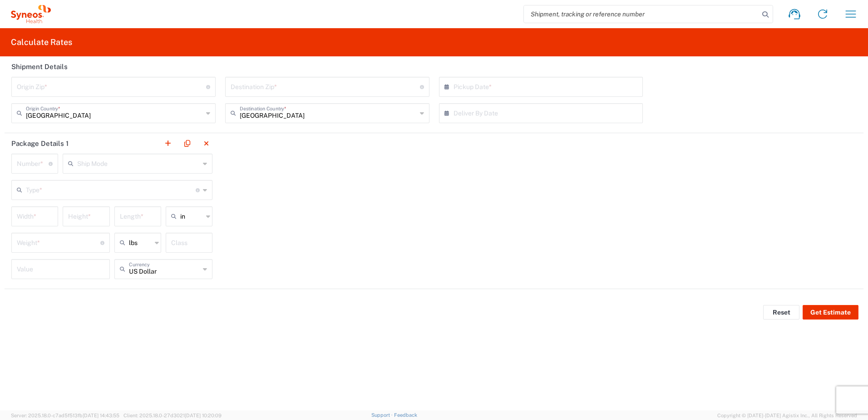 The height and width of the screenshot is (420, 868). Describe the element at coordinates (642, 14) in the screenshot. I see `input: Shipment, tracking or reference number` at that location.